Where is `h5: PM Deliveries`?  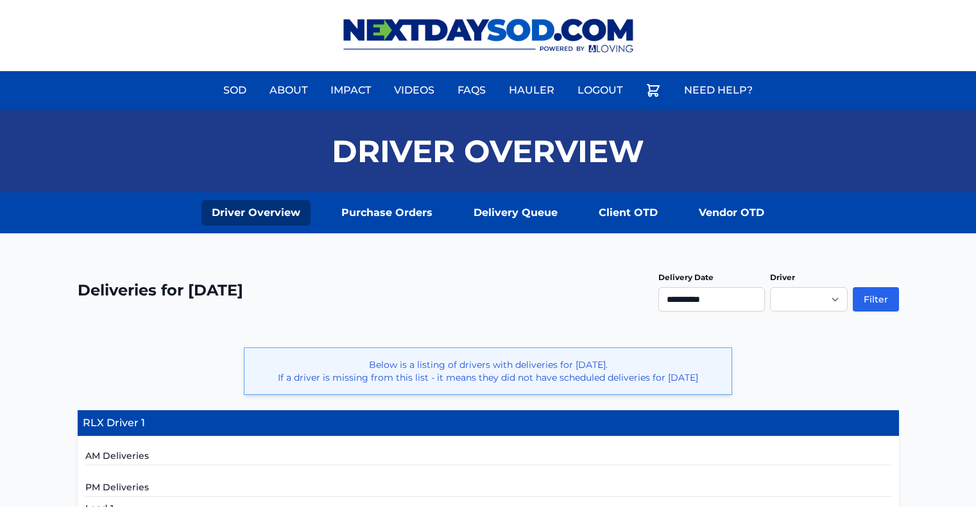
h5: PM Deliveries is located at coordinates (488, 489).